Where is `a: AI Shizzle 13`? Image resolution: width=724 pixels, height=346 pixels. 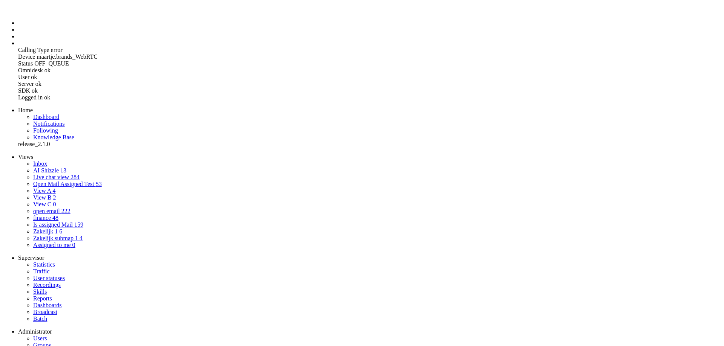 a: AI Shizzle 13 is located at coordinates (50, 170).